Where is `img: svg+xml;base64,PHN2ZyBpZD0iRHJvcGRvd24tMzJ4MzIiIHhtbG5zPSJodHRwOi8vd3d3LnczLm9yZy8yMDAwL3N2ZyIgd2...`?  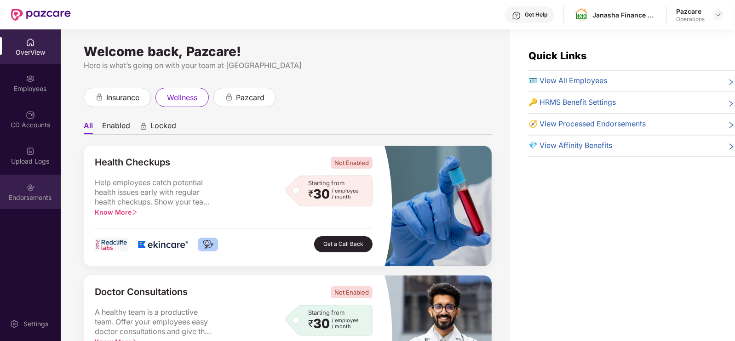 img: svg+xml;base64,PHN2ZyBpZD0iRHJvcGRvd24tMzJ4MzIiIHhtbG5zPSJodHRwOi8vd3d3LnczLm9yZy8yMDAwL3N2ZyIgd2... is located at coordinates (719, 15).